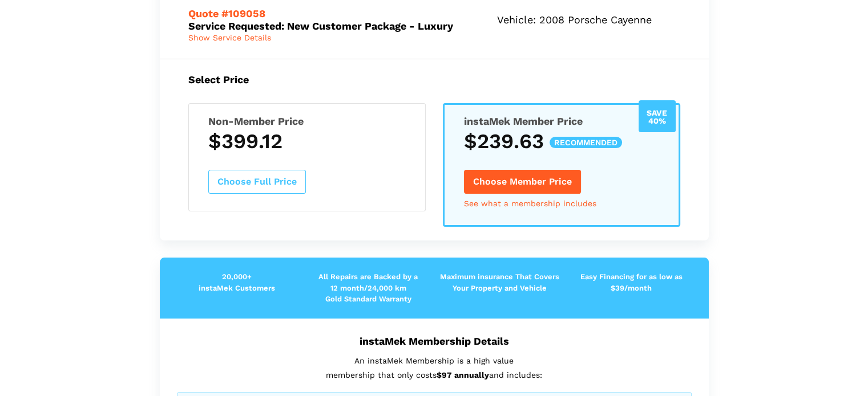 The image size is (868, 396). What do you see at coordinates (588, 20) in the screenshot?
I see `h5: Vehicle: 2008 Porsche Cayenne` at bounding box center [588, 20].